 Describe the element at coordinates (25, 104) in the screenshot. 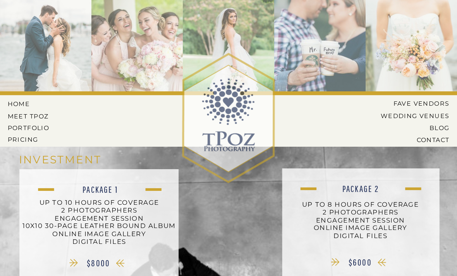

I see `a: HOME` at that location.